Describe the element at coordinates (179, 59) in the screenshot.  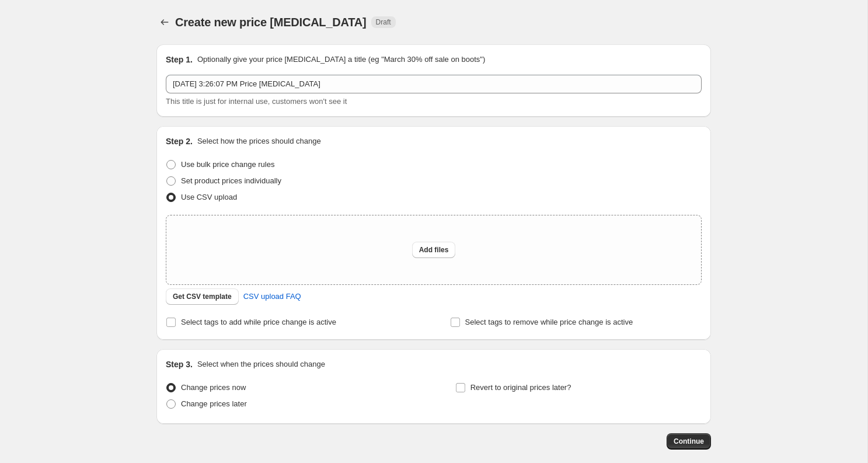
I see `h2: Step 1.` at that location.